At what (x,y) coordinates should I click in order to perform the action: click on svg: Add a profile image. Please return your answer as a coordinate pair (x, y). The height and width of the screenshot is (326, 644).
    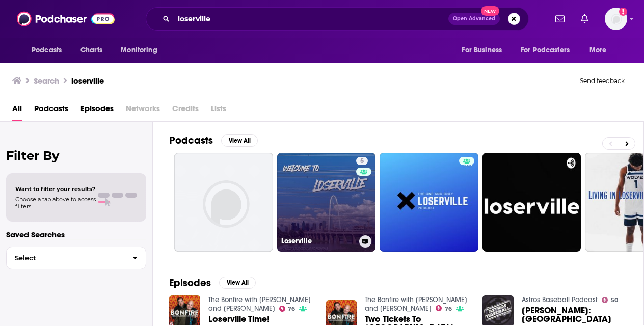
    Looking at the image, I should click on (623, 12).